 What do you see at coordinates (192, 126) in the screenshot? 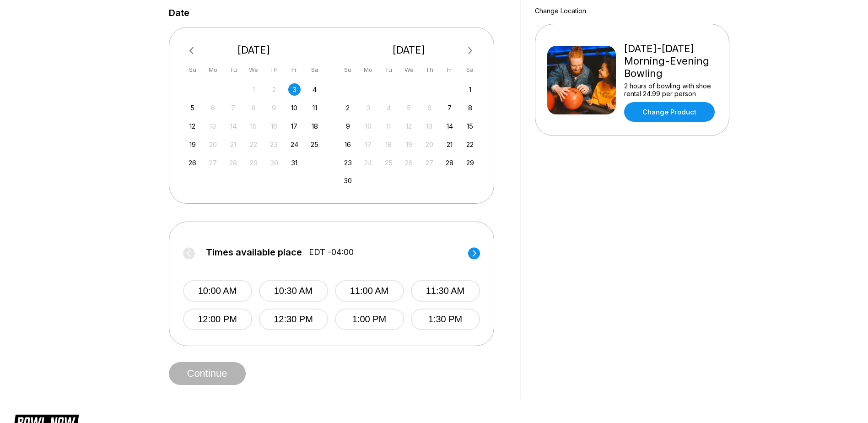
I see `div: Choose Sunday, October 12th, 2025` at bounding box center [192, 126].